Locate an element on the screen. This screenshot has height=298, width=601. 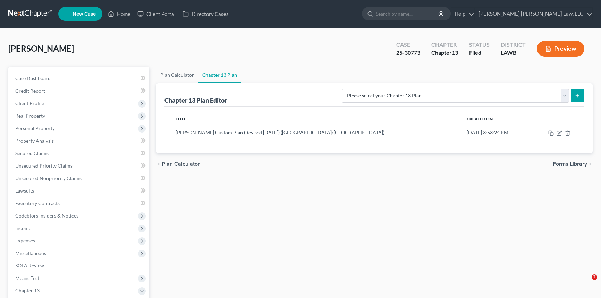
a: Plan Calculator is located at coordinates (177, 75).